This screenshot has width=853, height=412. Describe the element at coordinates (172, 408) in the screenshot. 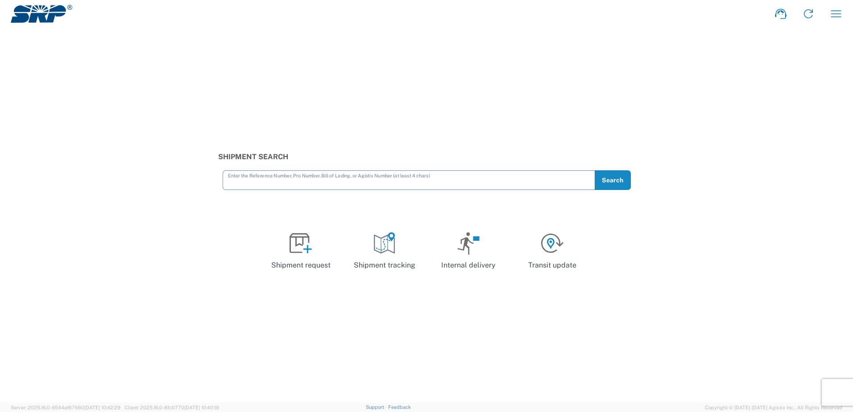

I see `span: Client: 2025.16.0-8fc0770` at that location.